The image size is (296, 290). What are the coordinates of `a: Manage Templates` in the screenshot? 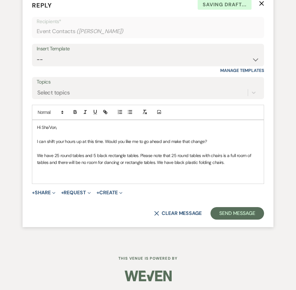 It's located at (242, 70).